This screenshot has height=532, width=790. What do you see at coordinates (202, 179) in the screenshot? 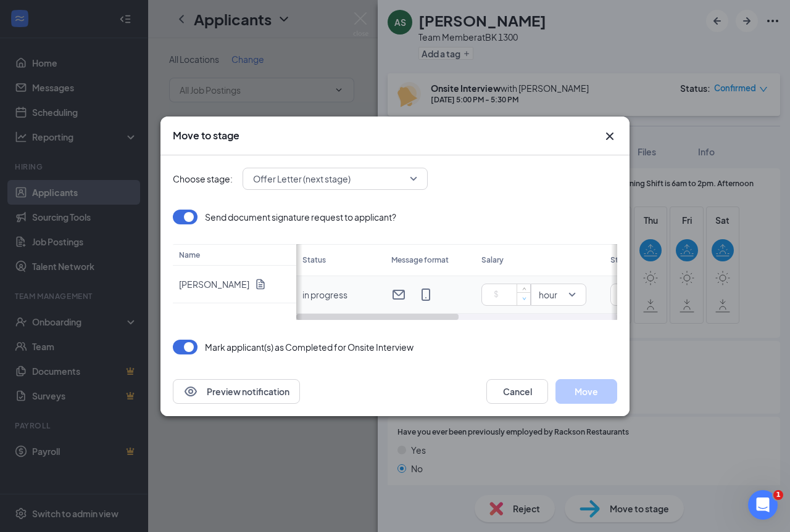
I see `span: Choose stage:` at bounding box center [202, 179].